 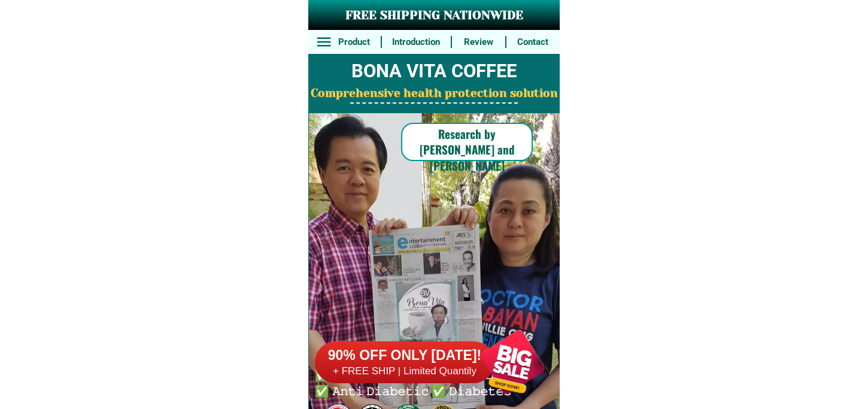 I want to click on h6: Product, so click(x=355, y=42).